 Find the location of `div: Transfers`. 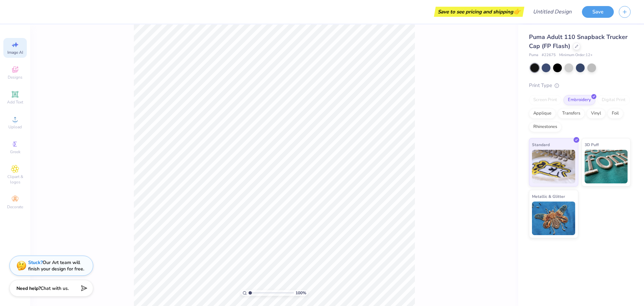

div: Transfers is located at coordinates (571, 113).